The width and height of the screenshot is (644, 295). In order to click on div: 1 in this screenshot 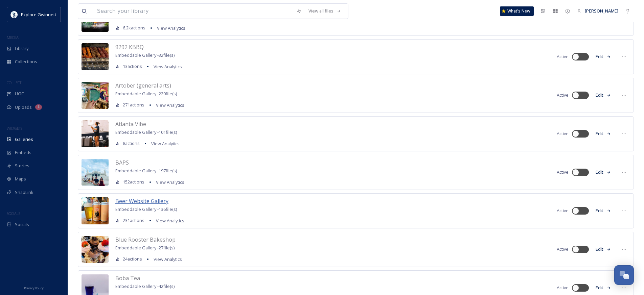, I will do `click(38, 107)`.